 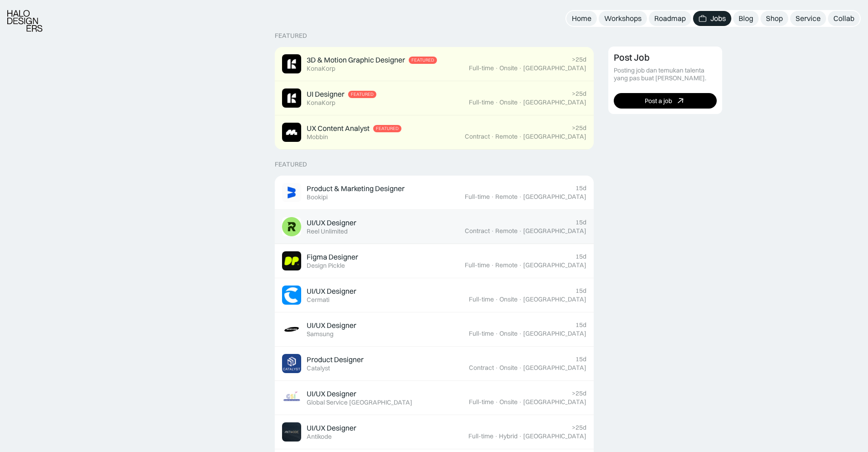 What do you see at coordinates (623, 18) in the screenshot?
I see `div: Workshops` at bounding box center [623, 18].